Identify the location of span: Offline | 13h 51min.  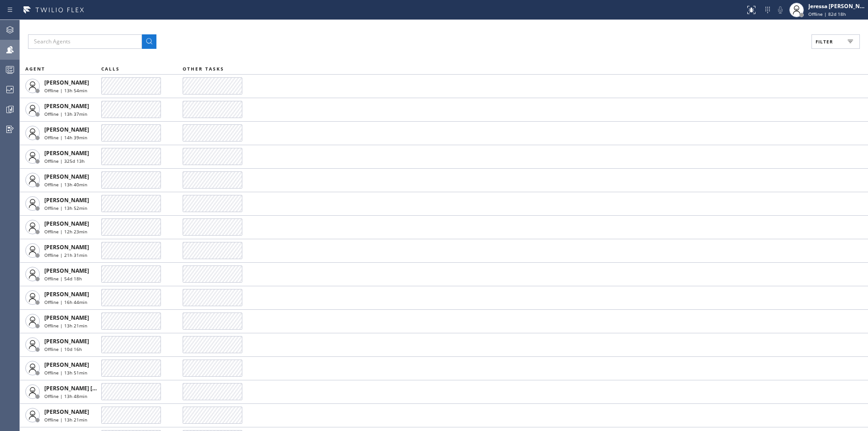
(66, 373).